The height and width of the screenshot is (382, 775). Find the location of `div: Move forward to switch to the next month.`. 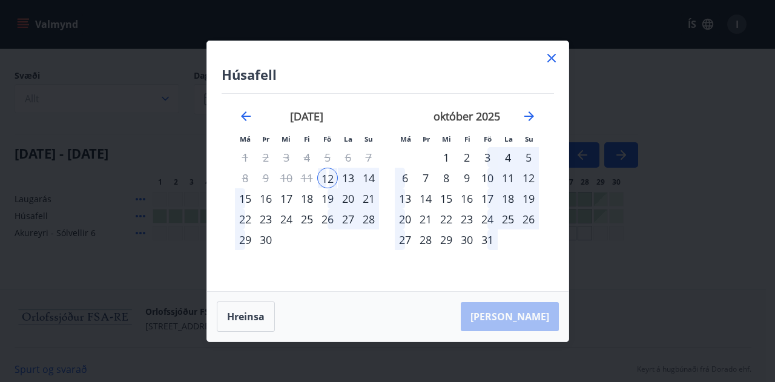

div: Move forward to switch to the next month. is located at coordinates (529, 116).